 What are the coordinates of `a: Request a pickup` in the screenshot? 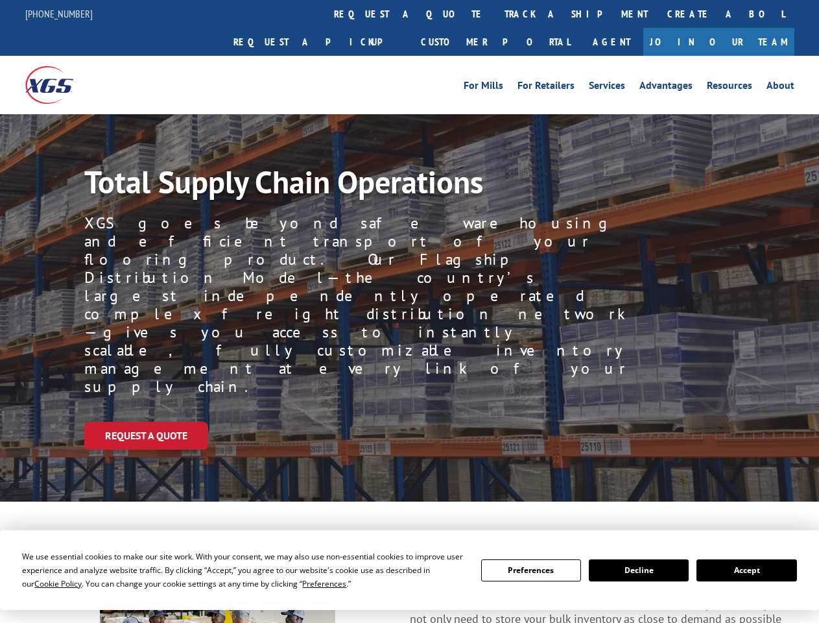 It's located at (317, 42).